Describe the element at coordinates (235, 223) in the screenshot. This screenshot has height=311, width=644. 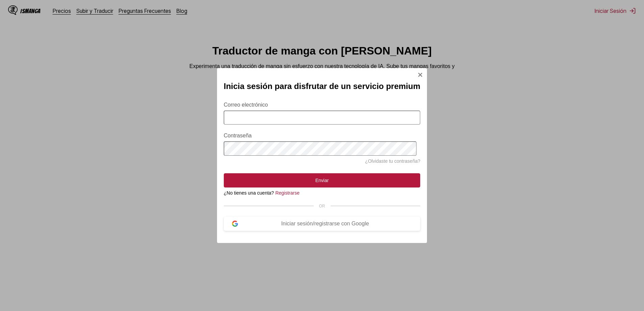
I see `img: google-logo` at that location.